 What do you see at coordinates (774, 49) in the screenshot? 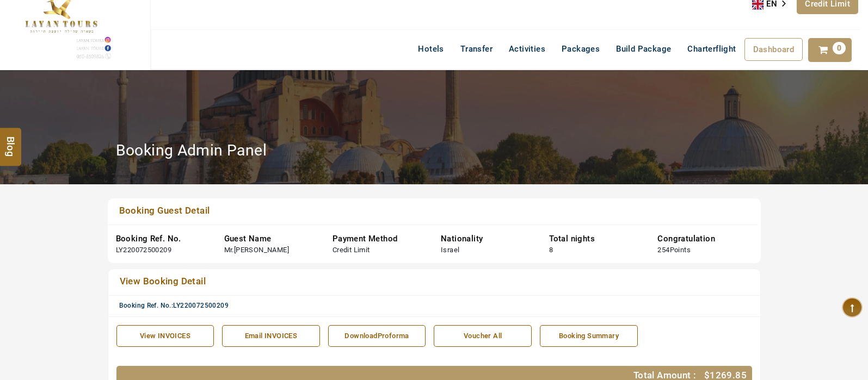
I see `span: Dashboard` at bounding box center [774, 49].